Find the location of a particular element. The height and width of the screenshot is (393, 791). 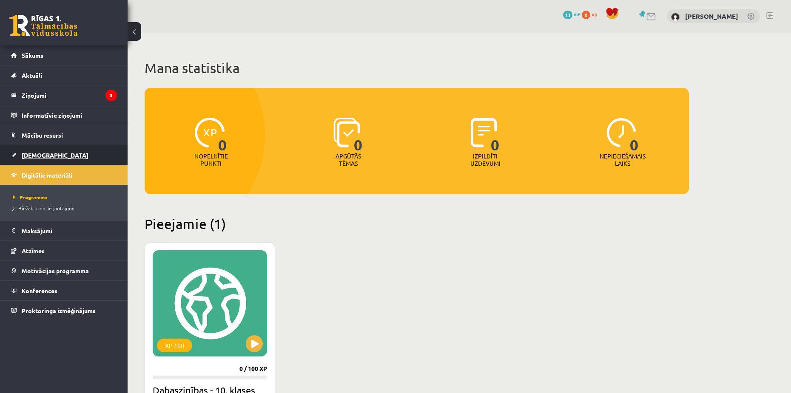

a: Konferences is located at coordinates (64, 291).